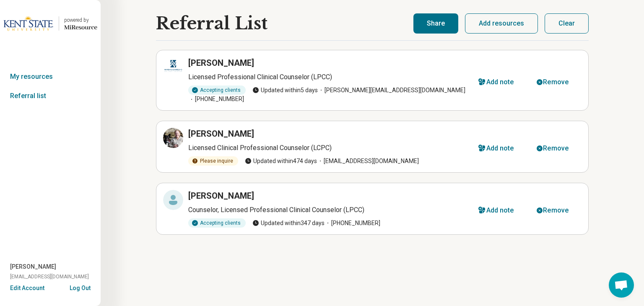 Image resolution: width=644 pixels, height=306 pixels. I want to click on button: Add resources, so click(501, 23).